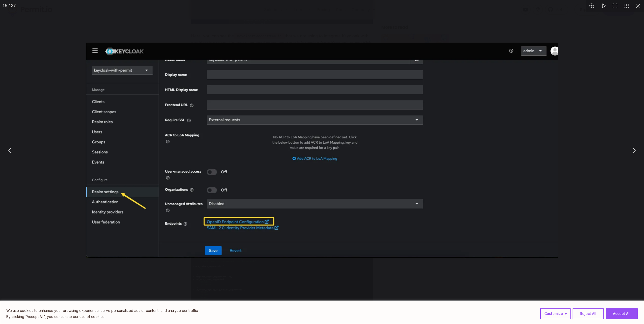 The width and height of the screenshot is (644, 324). I want to click on button: Reject All, so click(587, 314).